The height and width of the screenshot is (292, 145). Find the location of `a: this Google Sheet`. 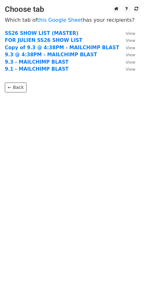

a: this Google Sheet is located at coordinates (60, 20).